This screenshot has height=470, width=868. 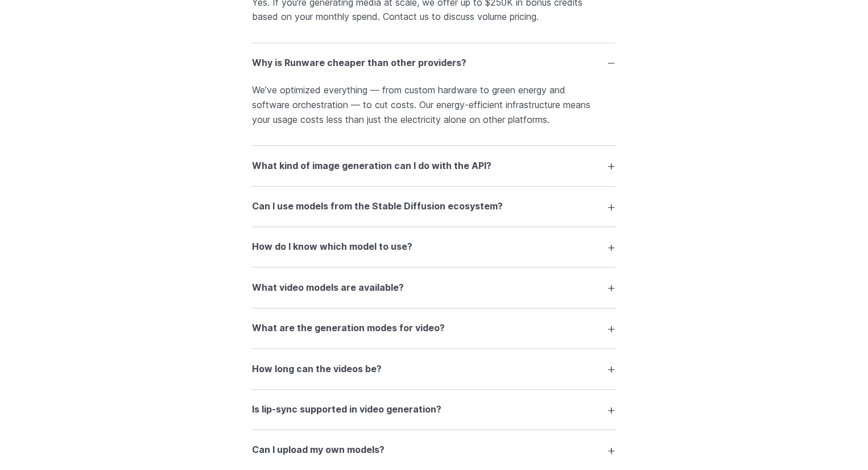 I want to click on summary: Can I use models from the Stable Diffusion ecosystem?, so click(x=434, y=207).